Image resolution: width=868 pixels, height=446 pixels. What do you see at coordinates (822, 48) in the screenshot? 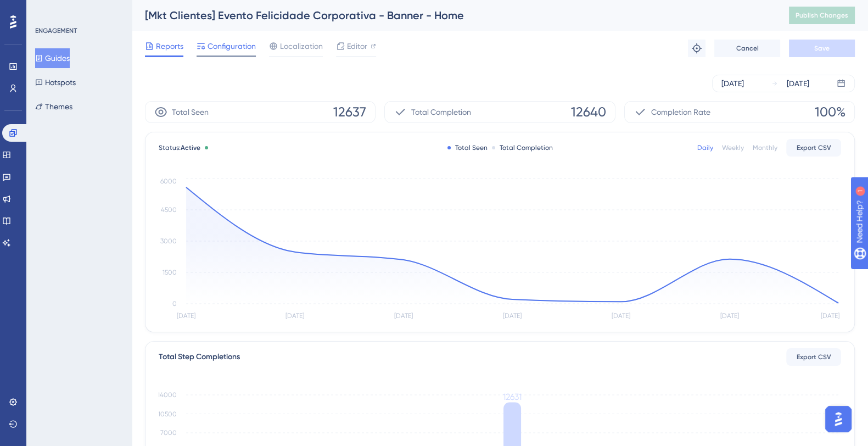
I see `span: Save` at bounding box center [822, 48].